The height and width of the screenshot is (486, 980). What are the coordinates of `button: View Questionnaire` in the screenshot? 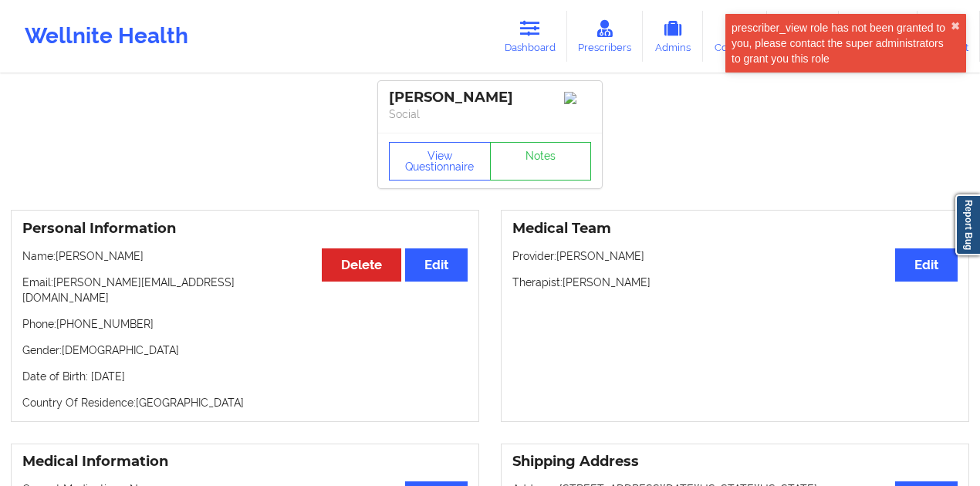 It's located at (439, 161).